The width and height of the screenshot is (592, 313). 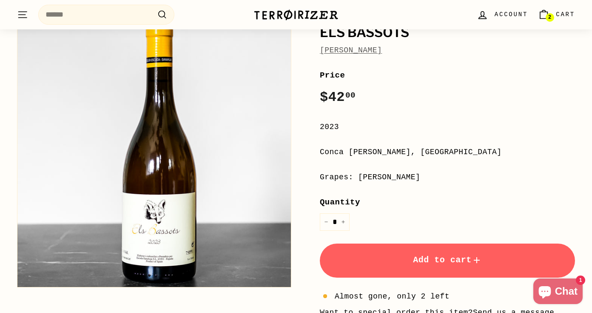 I want to click on a: Account, so click(x=502, y=14).